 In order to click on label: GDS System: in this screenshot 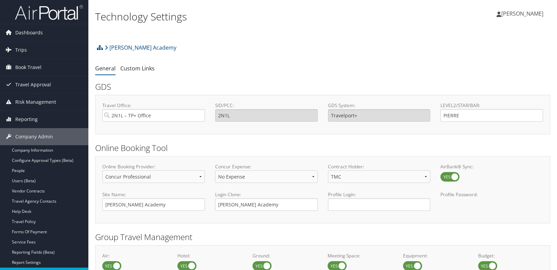, I will do `click(379, 105)`.